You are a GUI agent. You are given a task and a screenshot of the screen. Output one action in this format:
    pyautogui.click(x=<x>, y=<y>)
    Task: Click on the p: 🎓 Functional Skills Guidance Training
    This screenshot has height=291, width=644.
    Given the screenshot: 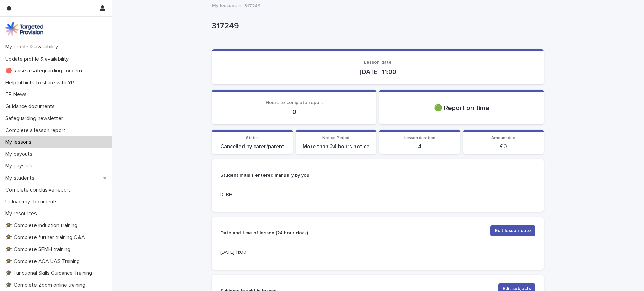 What is the action you would take?
    pyautogui.click(x=50, y=273)
    